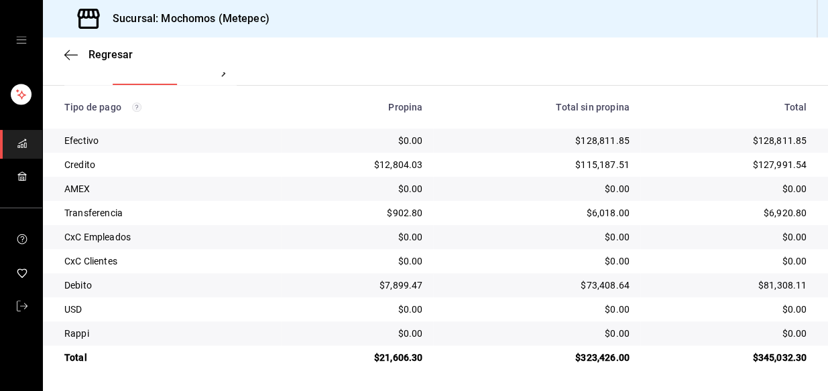 Image resolution: width=828 pixels, height=391 pixels. Describe the element at coordinates (167, 213) in the screenshot. I see `div: Transferencia` at that location.